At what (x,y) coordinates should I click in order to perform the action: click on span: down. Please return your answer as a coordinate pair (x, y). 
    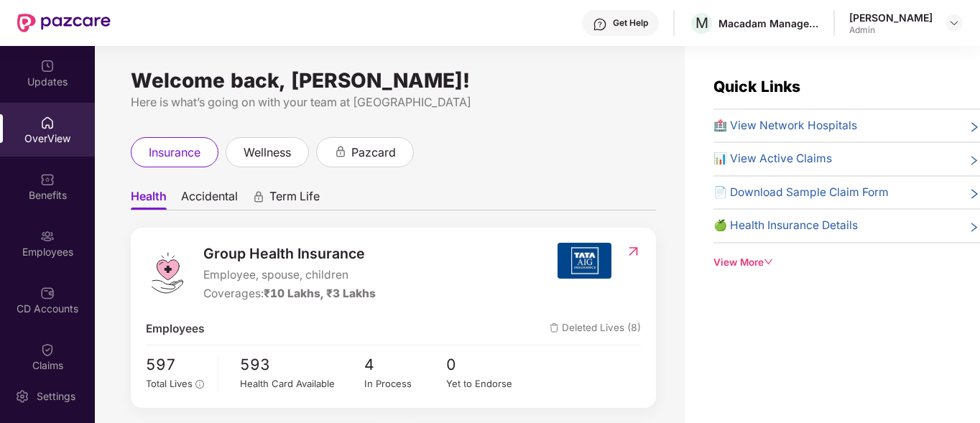
    Looking at the image, I should click on (769, 262).